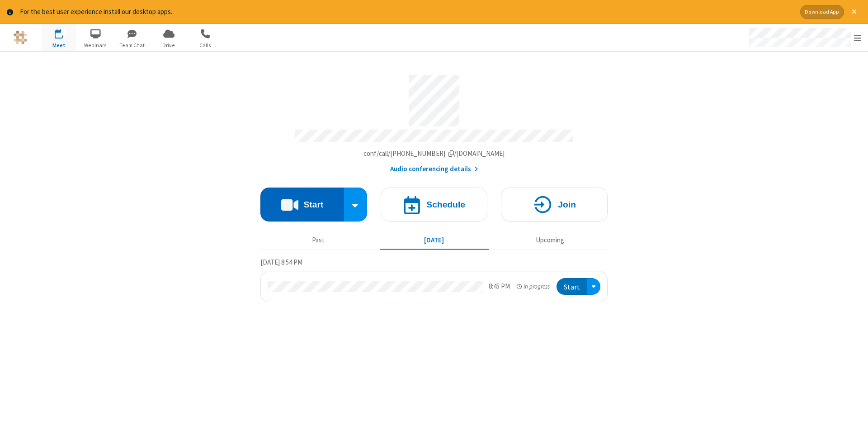  What do you see at coordinates (64, 32) in the screenshot?
I see `div: 1` at bounding box center [64, 32].